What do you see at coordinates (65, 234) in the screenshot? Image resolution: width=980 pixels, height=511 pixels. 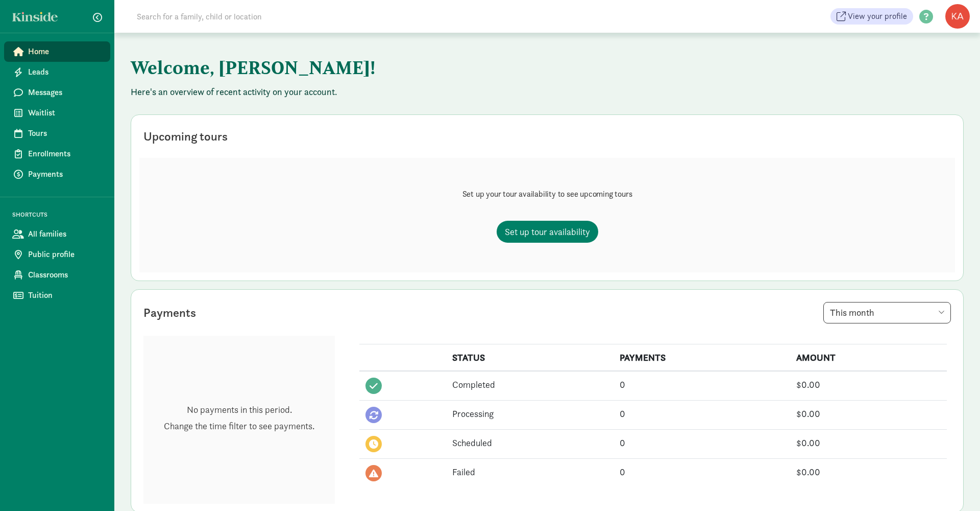 I see `span: All families` at bounding box center [65, 234].